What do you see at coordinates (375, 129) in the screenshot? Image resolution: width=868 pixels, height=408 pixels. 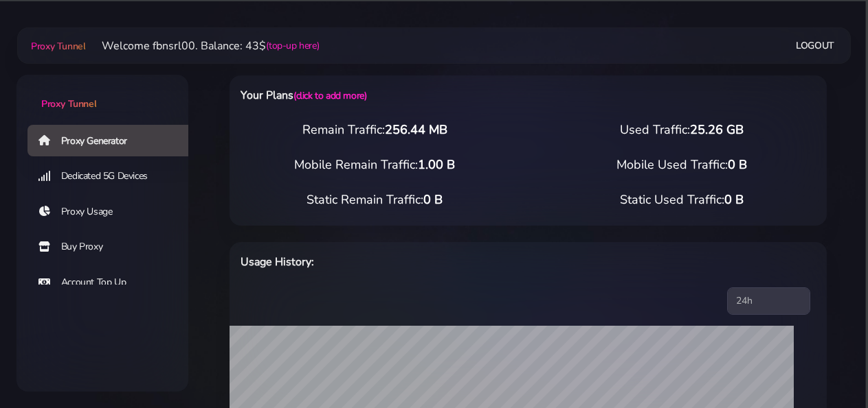 I see `div: Remain Traffic:` at bounding box center [375, 129].